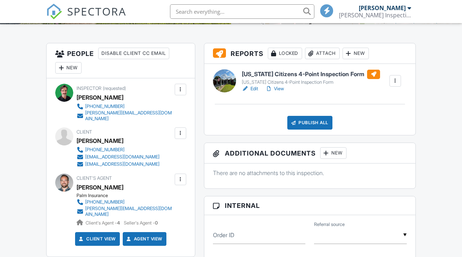  What do you see at coordinates (310, 153) in the screenshot?
I see `h3: Additional Documents` at bounding box center [310, 153].